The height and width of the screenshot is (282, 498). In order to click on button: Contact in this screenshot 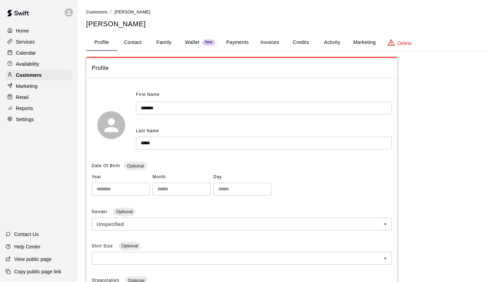, I will do `click(133, 43)`.